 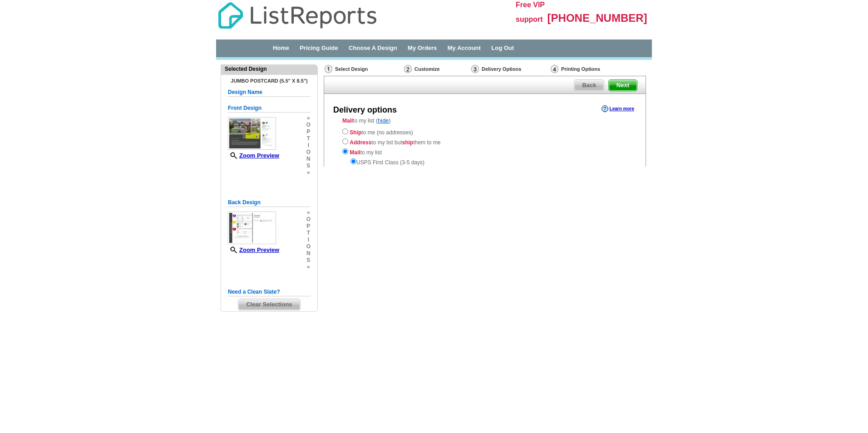 What do you see at coordinates (269, 292) in the screenshot?
I see `h5: Need a Clean Slate?` at bounding box center [269, 292].